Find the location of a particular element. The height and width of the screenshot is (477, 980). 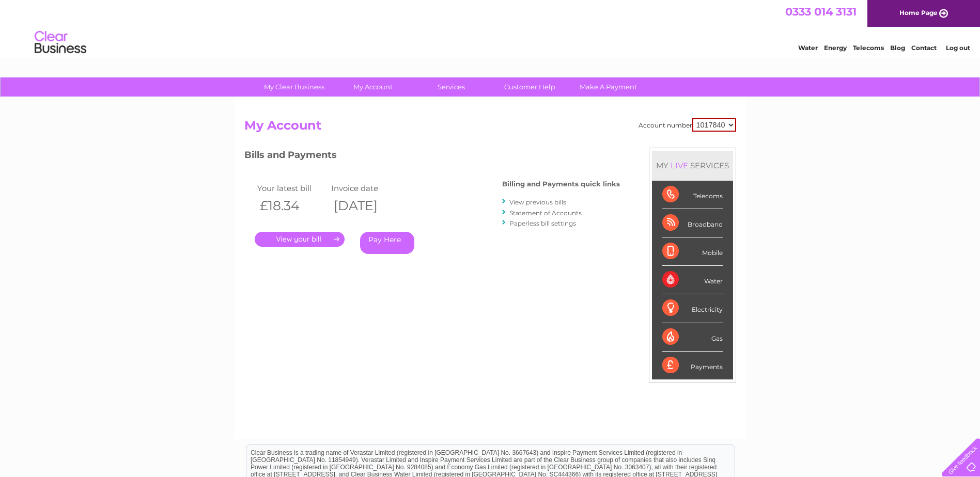

a: Log out is located at coordinates (958, 48).